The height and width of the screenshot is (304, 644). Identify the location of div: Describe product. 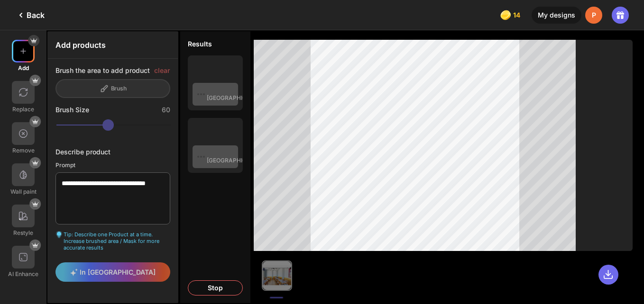
(113, 152).